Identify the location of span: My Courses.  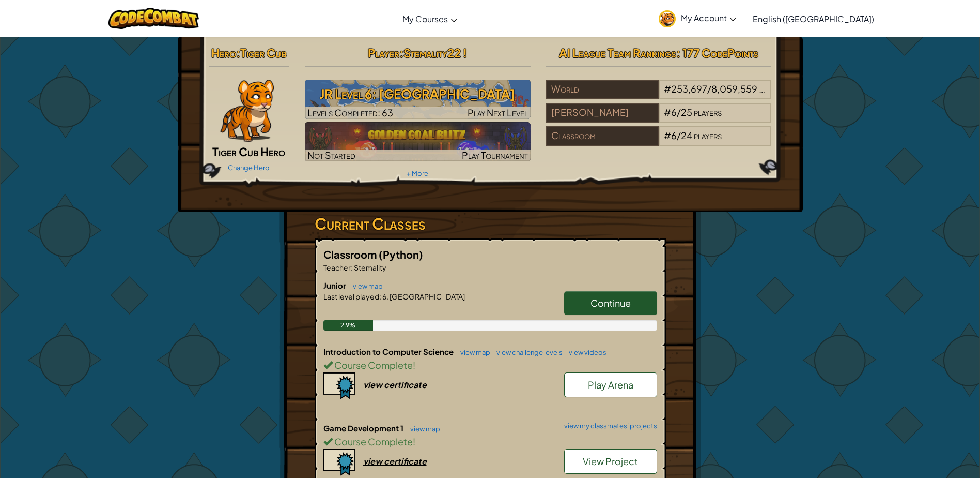
(425, 19).